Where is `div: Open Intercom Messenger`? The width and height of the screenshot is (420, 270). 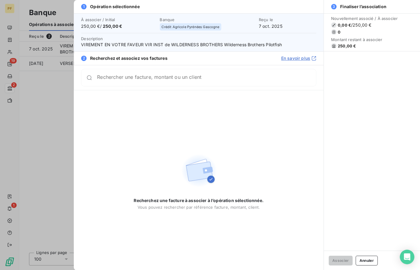
div: Open Intercom Messenger is located at coordinates (407, 257).